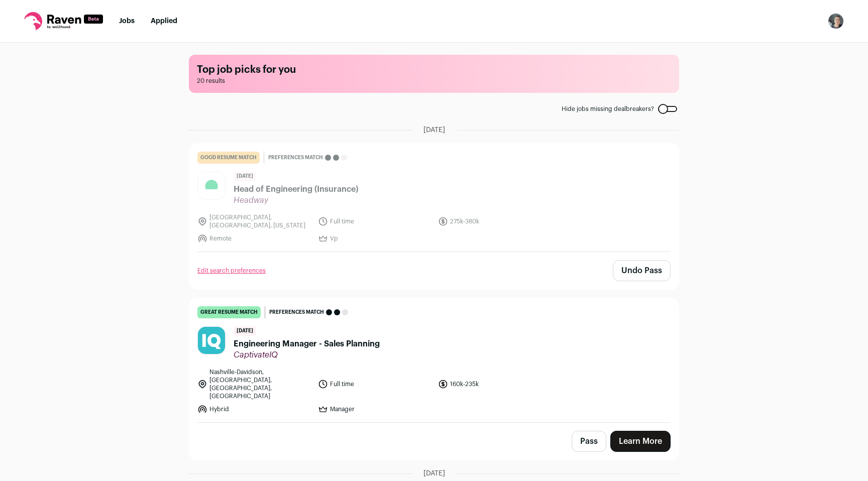 Image resolution: width=868 pixels, height=481 pixels. Describe the element at coordinates (642, 271) in the screenshot. I see `button: Undo Pass` at that location.